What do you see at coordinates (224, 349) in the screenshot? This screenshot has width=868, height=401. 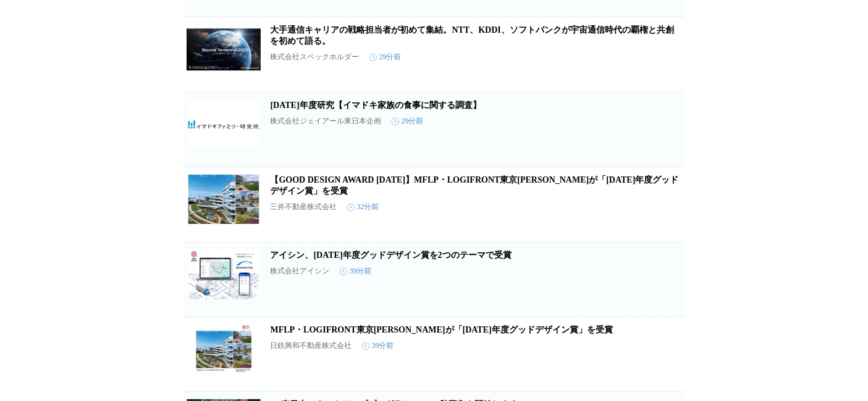 I see `img: MFLP・LOGIFRONT東京板橋が「2025年度グッドデザイン賞」を受賞` at bounding box center [224, 349].